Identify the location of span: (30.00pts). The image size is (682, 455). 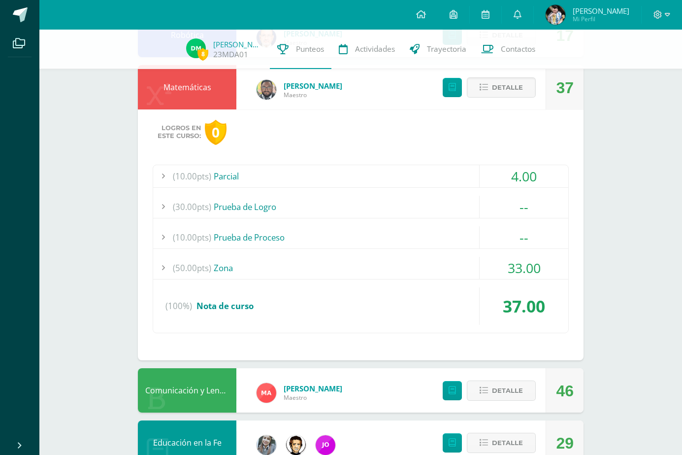
(192, 206).